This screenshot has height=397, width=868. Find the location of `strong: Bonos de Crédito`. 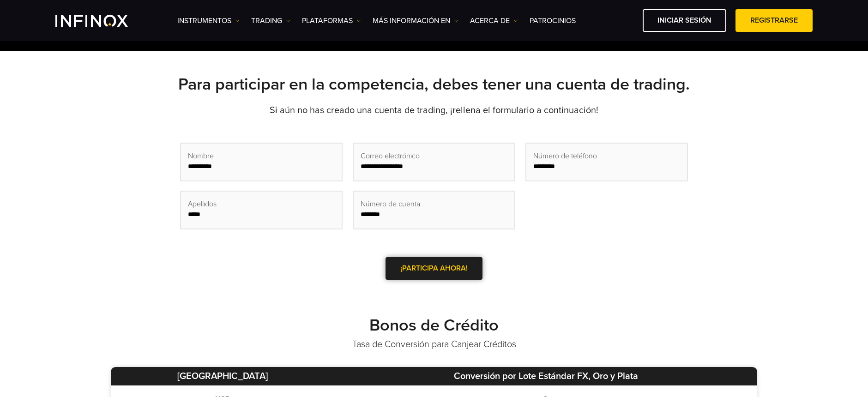

strong: Bonos de Crédito is located at coordinates (434, 325).